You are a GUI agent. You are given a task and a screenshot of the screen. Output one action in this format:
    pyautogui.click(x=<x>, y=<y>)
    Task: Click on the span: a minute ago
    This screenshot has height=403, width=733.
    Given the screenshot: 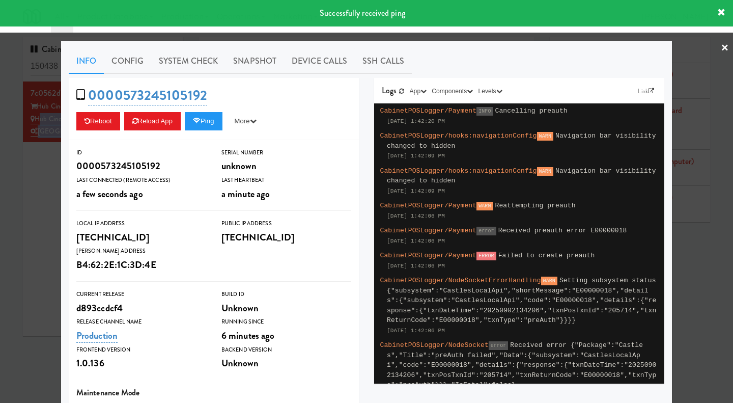 What is the action you would take?
    pyautogui.click(x=245, y=194)
    